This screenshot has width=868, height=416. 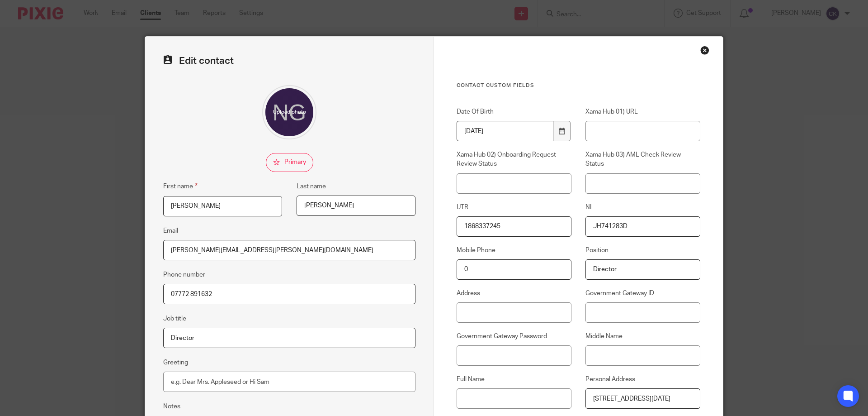 I want to click on label: Job title, so click(x=175, y=319).